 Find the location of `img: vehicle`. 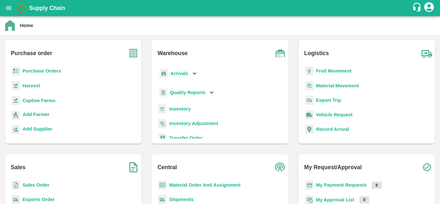

img: vehicle is located at coordinates (309, 115).